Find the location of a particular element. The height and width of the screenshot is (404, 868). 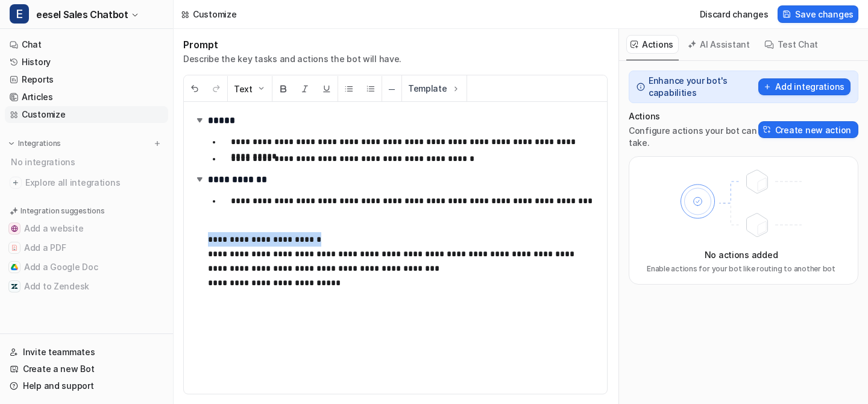

button: Italic is located at coordinates (305, 89).